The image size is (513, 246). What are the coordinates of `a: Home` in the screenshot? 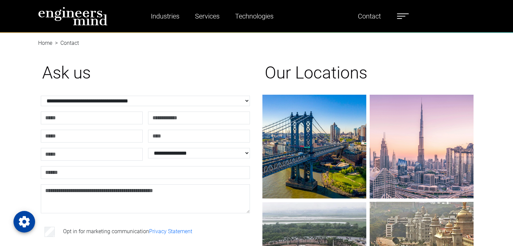 It's located at (45, 43).